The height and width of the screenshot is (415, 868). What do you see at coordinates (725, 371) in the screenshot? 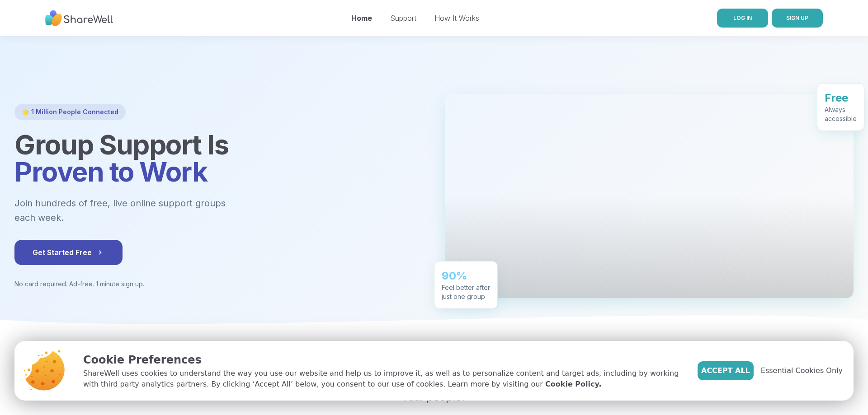
I see `span: Accept All` at bounding box center [725, 371].